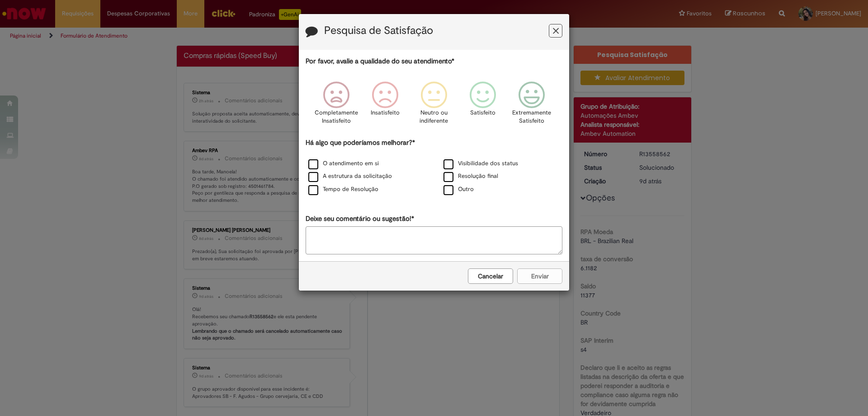  Describe the element at coordinates (459, 189) in the screenshot. I see `label: Outro` at that location.